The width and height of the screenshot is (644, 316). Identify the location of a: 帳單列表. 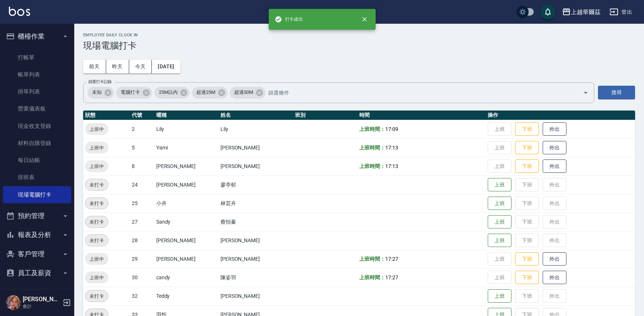
(37, 75).